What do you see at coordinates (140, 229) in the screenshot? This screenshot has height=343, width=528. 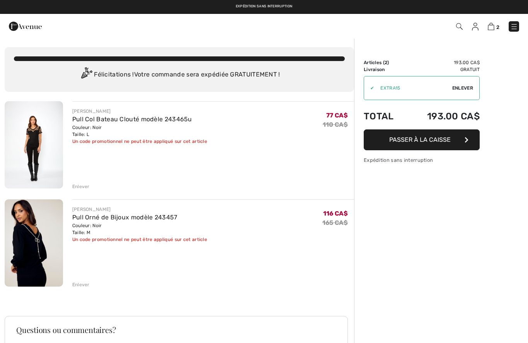 I see `div: Couleur: Noir Taille: M` at bounding box center [140, 229].